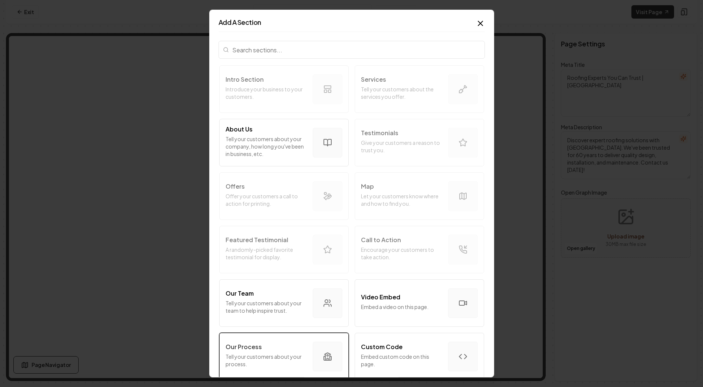  I want to click on p: Tell your customers about your company, how long you've been in business, etc., so click(266, 146).